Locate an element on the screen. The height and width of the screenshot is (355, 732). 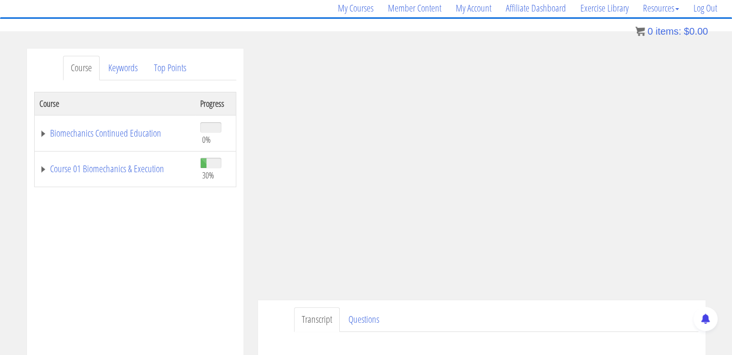
th: Course is located at coordinates (115, 104).